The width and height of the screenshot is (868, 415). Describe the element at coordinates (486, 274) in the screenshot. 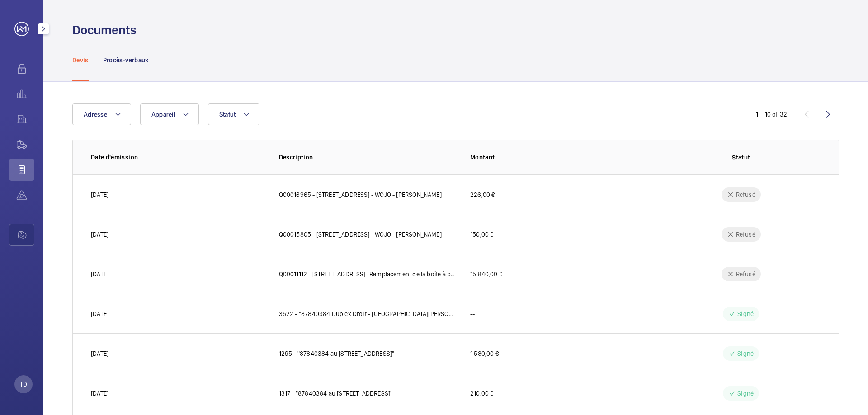

I see `p: 15 840,00 €` at that location.